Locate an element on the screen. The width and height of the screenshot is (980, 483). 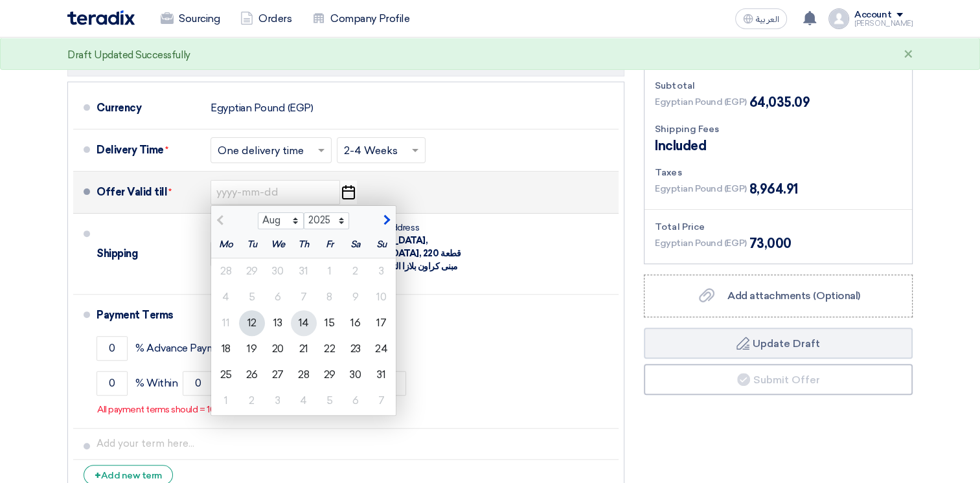
div: 24 is located at coordinates (381, 349).